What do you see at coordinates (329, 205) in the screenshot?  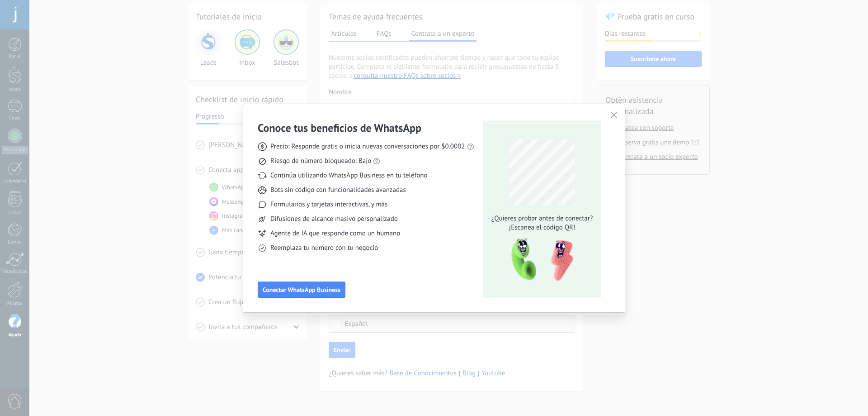 I see `span: Formularios y tarjetas interactivas, y más` at bounding box center [329, 205].